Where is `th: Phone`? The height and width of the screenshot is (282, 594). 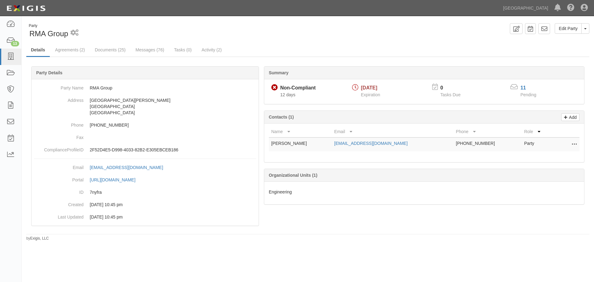
th: Phone is located at coordinates (488, 131).